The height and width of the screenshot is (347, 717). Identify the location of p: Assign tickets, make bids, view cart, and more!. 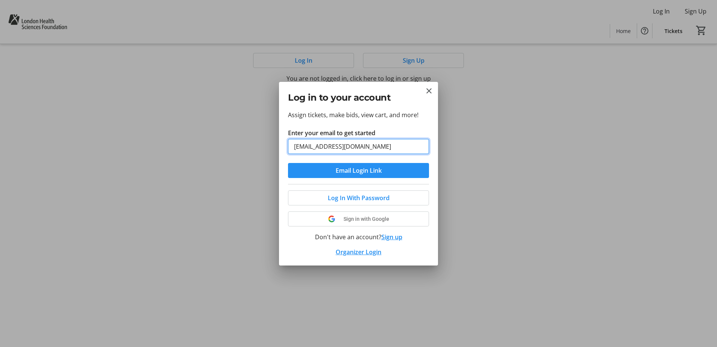
(359, 115).